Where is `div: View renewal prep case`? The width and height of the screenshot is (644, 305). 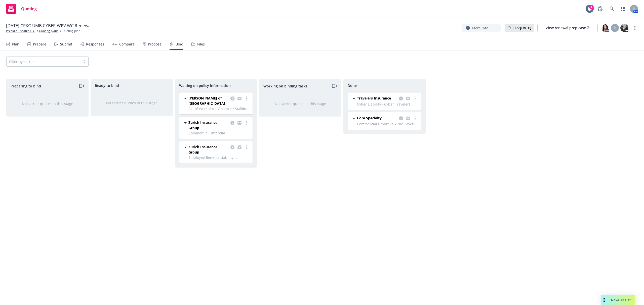
div: View renewal prep case is located at coordinates (568, 28).